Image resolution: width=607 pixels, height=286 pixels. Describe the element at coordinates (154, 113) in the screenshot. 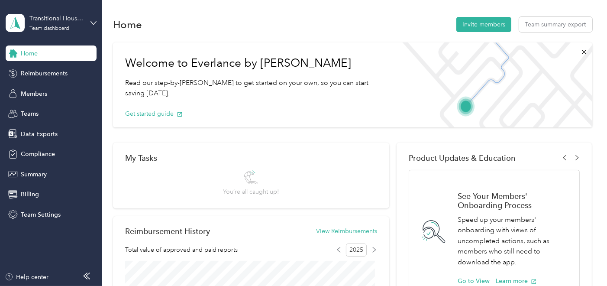

I see `button: Get started guide` at that location.